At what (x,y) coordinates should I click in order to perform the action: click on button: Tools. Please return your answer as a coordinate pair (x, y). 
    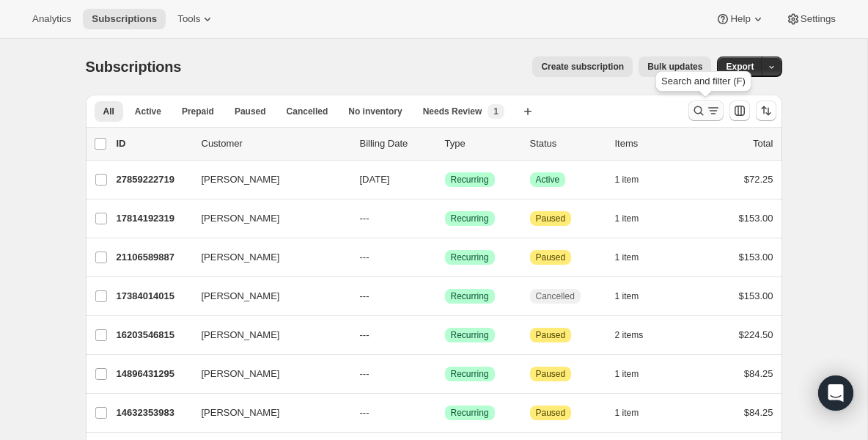
    Looking at the image, I should click on (196, 19).